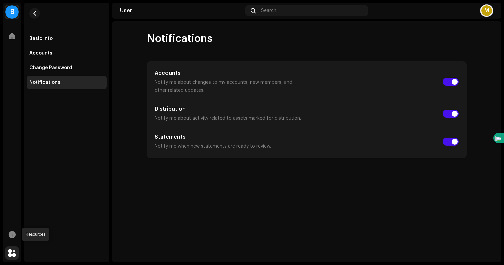 This screenshot has width=504, height=265. What do you see at coordinates (229, 87) in the screenshot?
I see `p: Notify me about changes to my accounts, new members, and other related updates.` at bounding box center [229, 87].